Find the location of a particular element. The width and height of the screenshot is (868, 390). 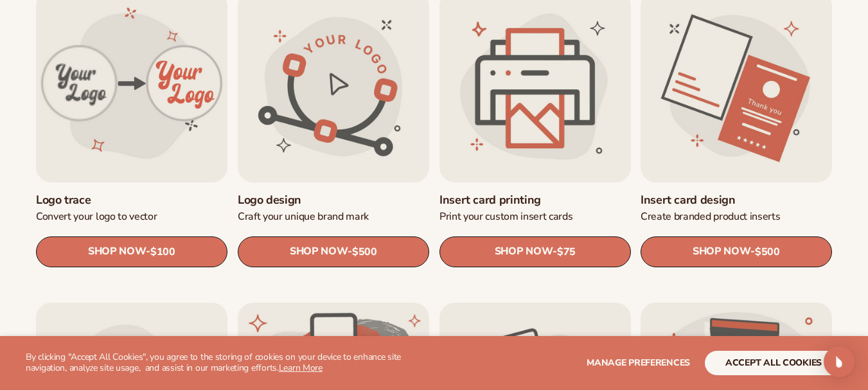

button: accept all cookies is located at coordinates (773, 363).